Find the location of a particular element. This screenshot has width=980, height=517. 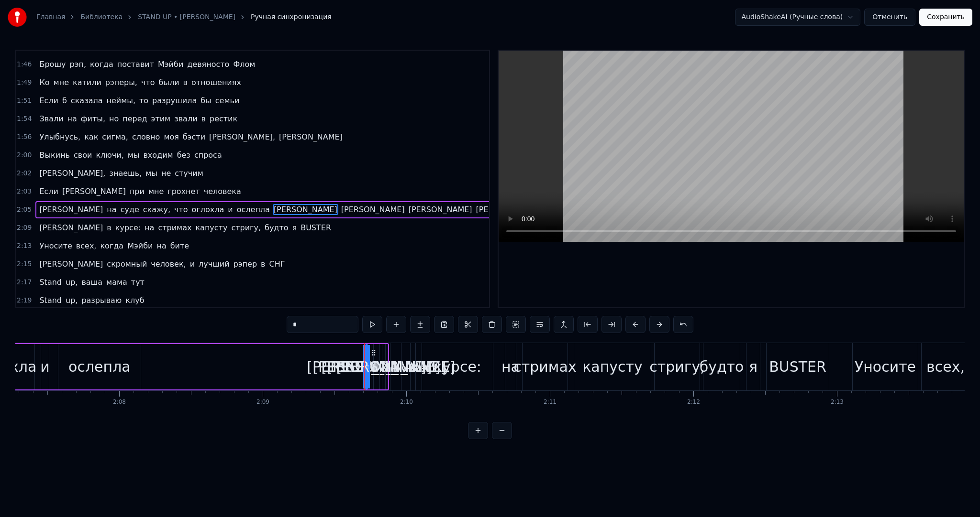

span: 2:19 is located at coordinates (24, 301).